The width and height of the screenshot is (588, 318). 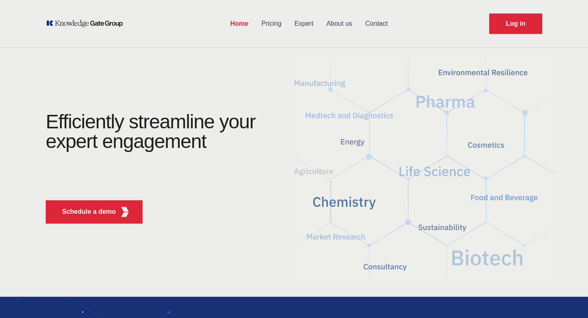 What do you see at coordinates (239, 24) in the screenshot?
I see `a: Home` at bounding box center [239, 24].